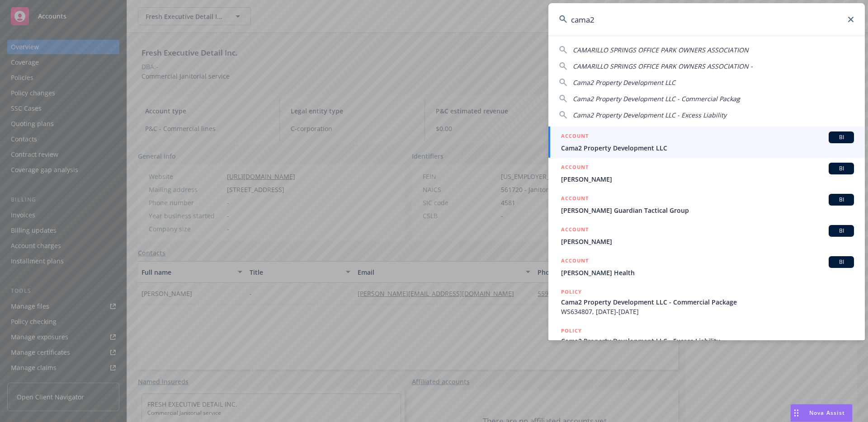  I want to click on input: Search..., so click(706, 19).